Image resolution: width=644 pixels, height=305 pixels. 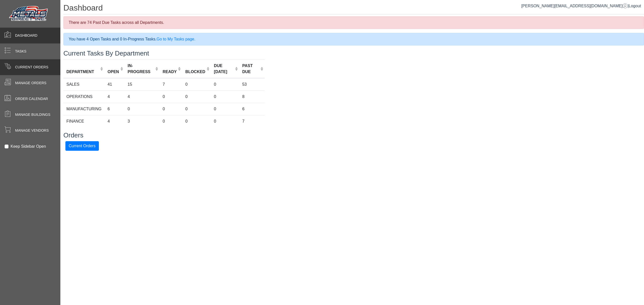 I want to click on td: 41, so click(x=115, y=84).